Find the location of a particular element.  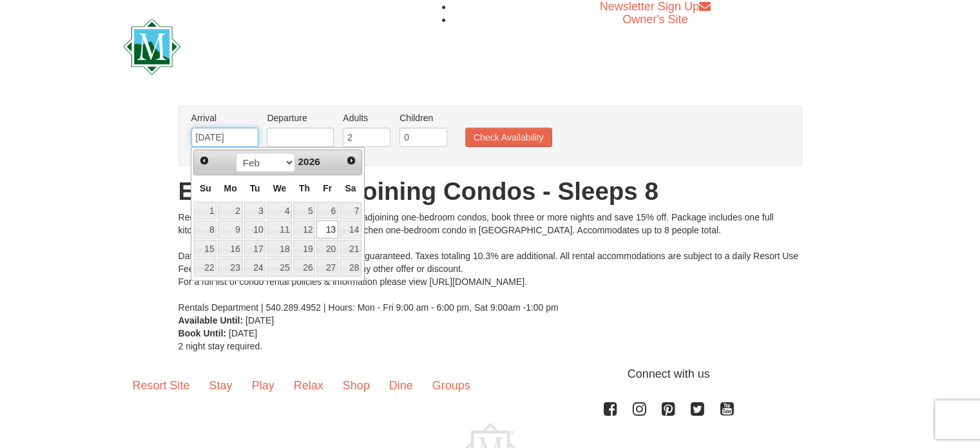

a: Groups is located at coordinates (451, 385).